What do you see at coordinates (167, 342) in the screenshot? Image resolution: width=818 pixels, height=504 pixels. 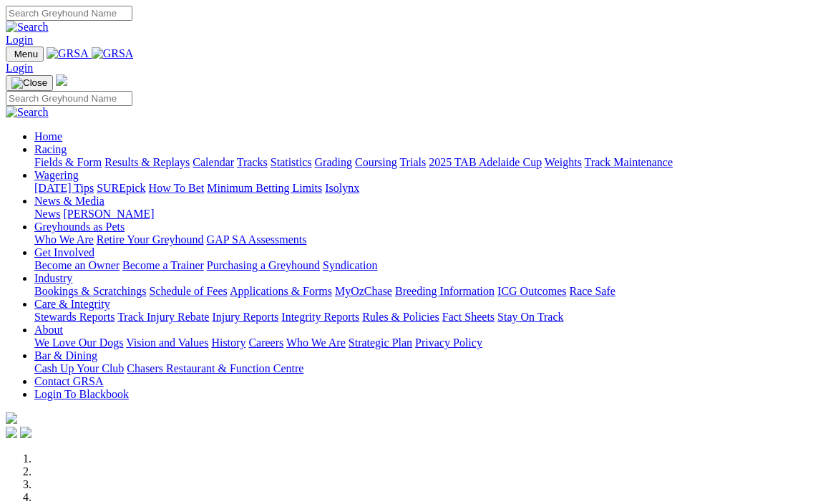 I see `a: Vision and Values` at bounding box center [167, 342].